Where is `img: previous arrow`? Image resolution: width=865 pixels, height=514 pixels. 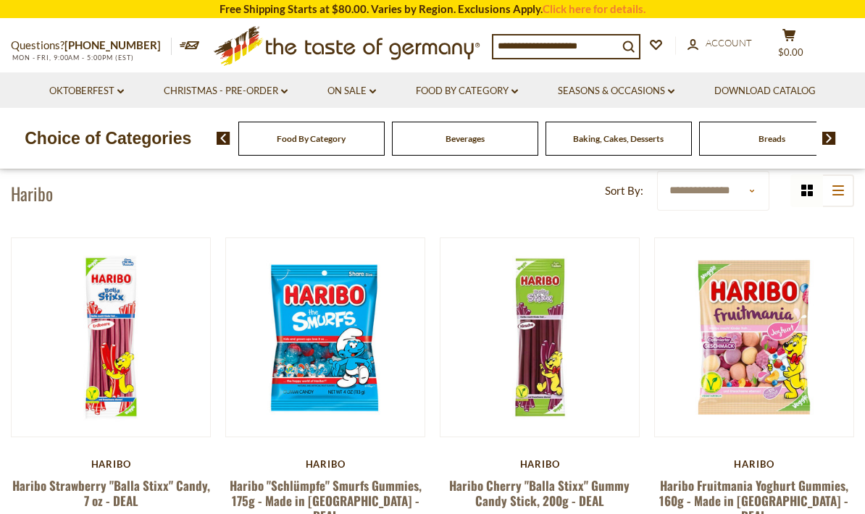 img: previous arrow is located at coordinates (223, 138).